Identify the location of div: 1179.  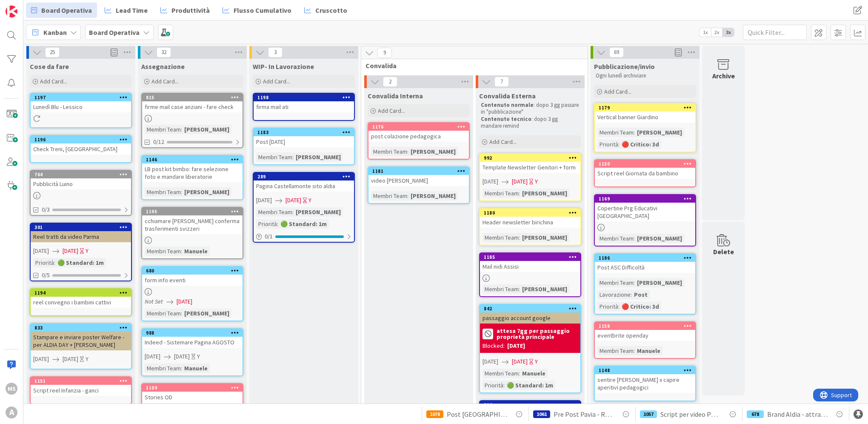
(646, 108).